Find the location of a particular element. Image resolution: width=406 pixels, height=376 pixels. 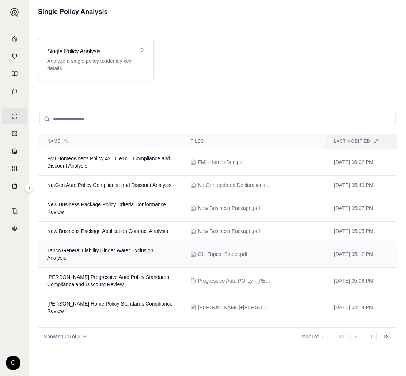

a: Contract Analysis is located at coordinates (15, 211).